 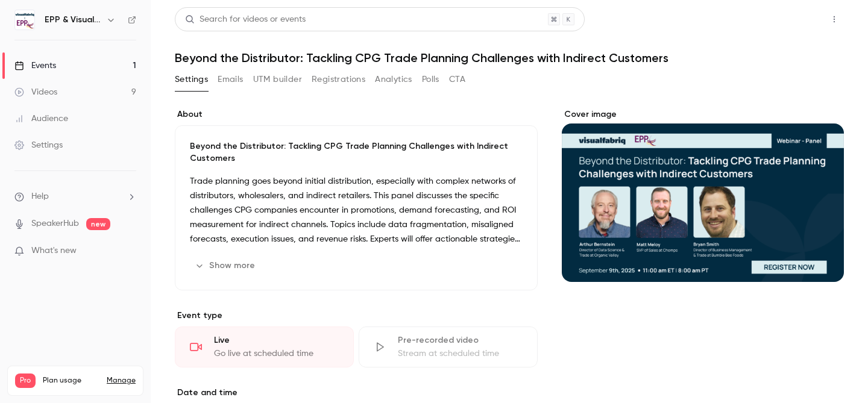 What do you see at coordinates (457, 79) in the screenshot?
I see `button: CTA` at bounding box center [457, 79].